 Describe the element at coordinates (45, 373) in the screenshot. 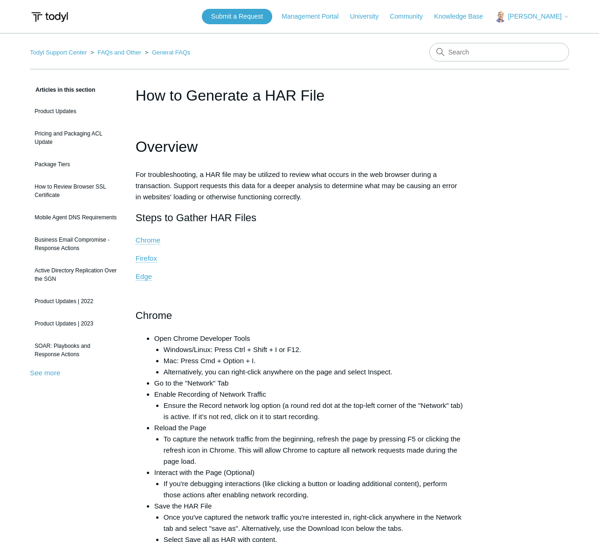

I see `a: See more` at that location.